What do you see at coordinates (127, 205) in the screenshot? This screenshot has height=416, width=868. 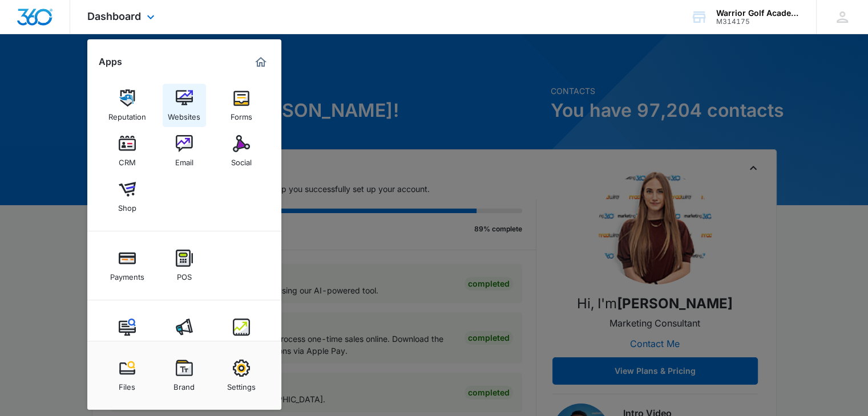 I see `div: Shop` at bounding box center [127, 205].